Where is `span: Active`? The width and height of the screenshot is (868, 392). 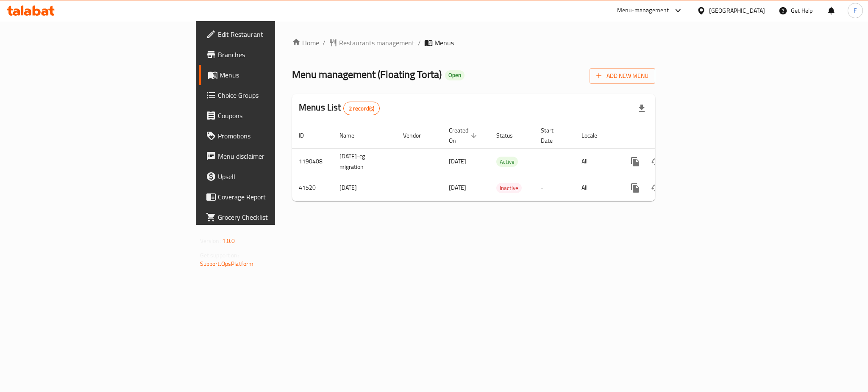 span: Active is located at coordinates (507, 162).